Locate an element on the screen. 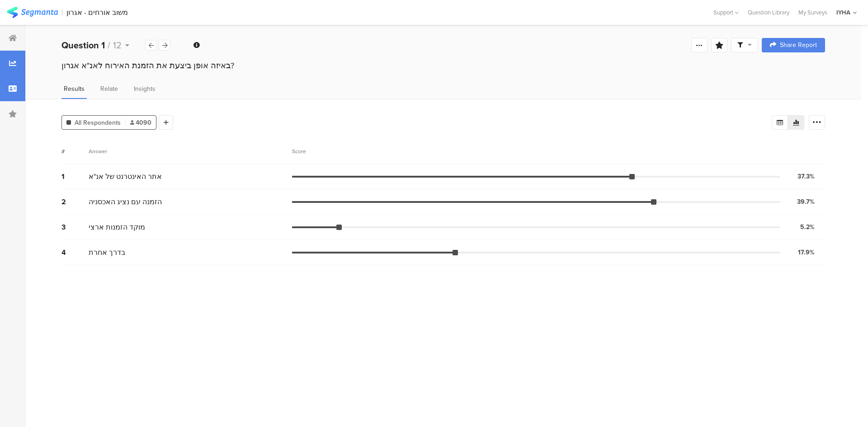  div: 4 is located at coordinates (75, 252).